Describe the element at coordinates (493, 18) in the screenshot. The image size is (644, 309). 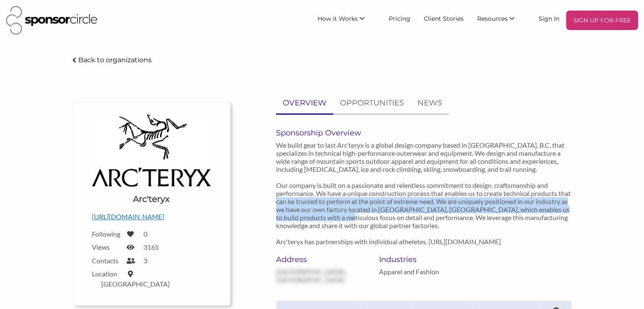
I see `span: Resources` at that location.